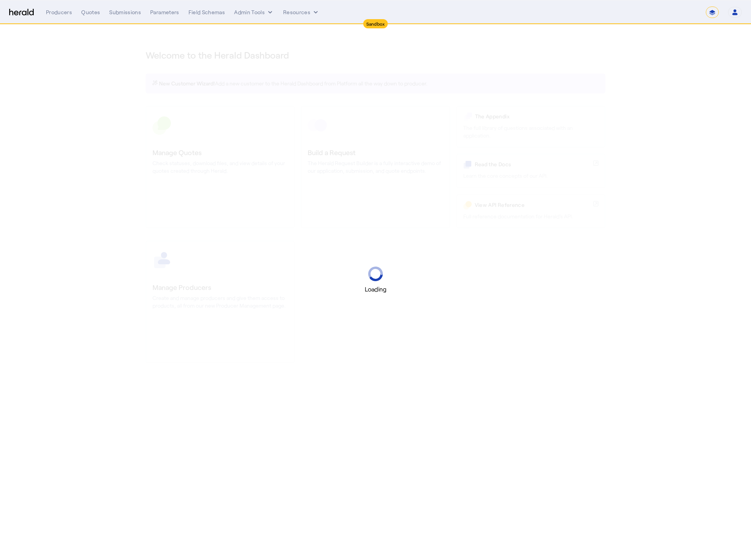 This screenshot has height=560, width=751. What do you see at coordinates (375, 24) in the screenshot?
I see `div: Sandbox` at bounding box center [375, 24].